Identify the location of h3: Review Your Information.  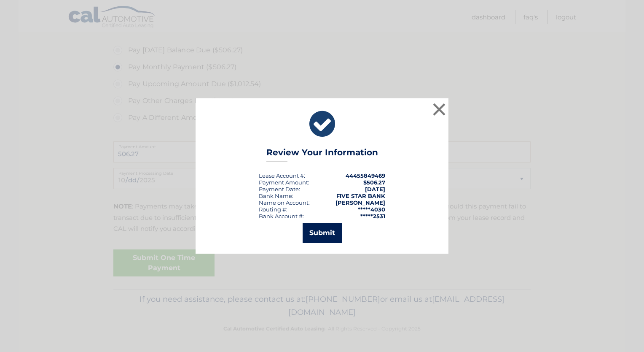
(322, 155).